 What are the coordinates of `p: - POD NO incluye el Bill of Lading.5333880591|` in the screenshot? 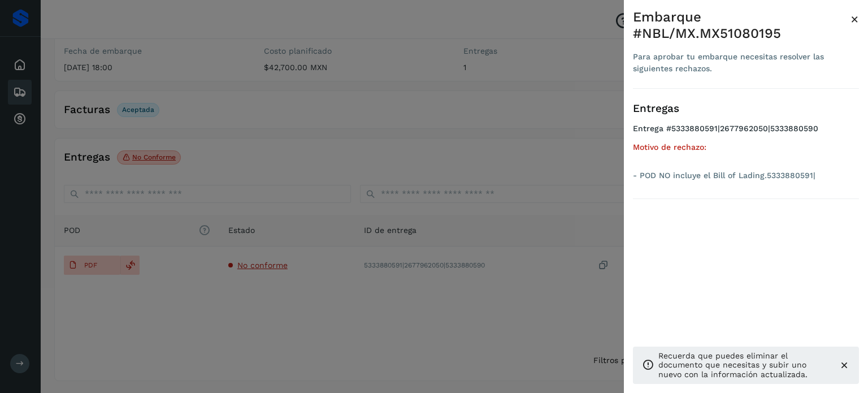 It's located at (746, 171).